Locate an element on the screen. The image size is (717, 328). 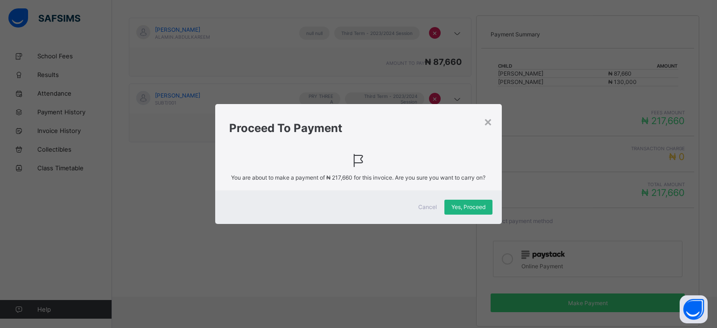
h1: Proceed To Payment is located at coordinates (358, 128).